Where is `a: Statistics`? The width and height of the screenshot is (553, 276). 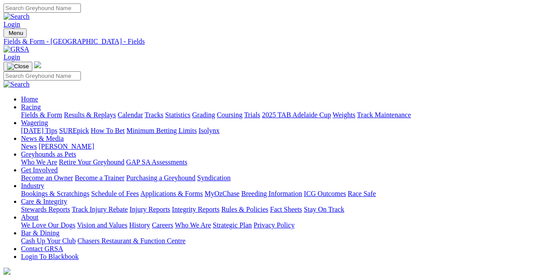 a: Statistics is located at coordinates (178, 114).